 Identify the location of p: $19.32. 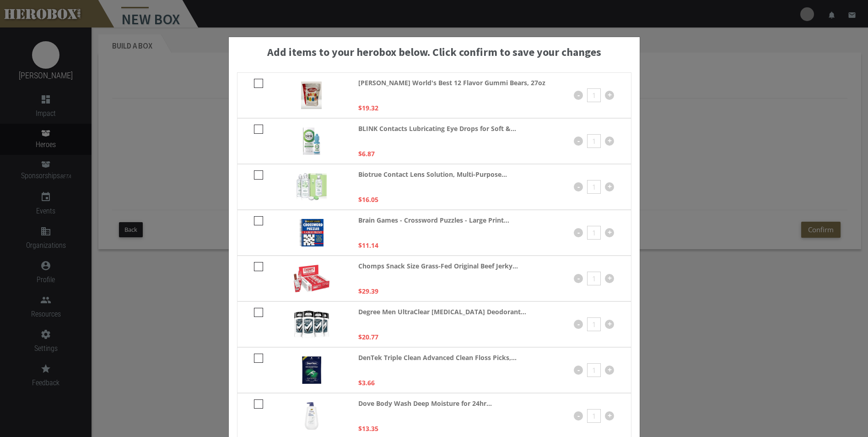
(369, 108).